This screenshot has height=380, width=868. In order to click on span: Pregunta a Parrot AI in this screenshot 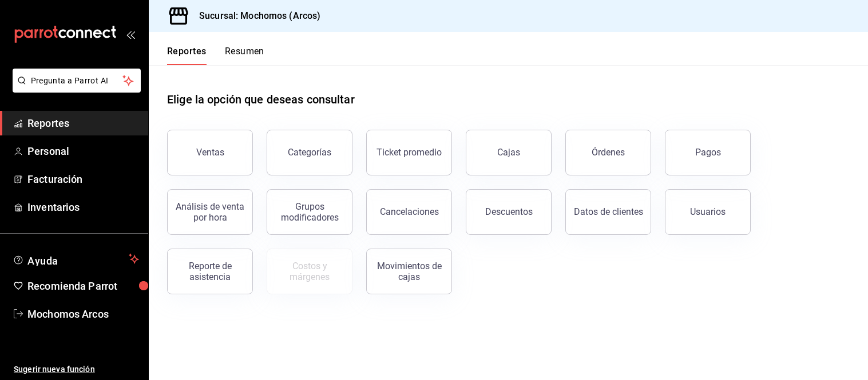, I will do `click(77, 81)`.